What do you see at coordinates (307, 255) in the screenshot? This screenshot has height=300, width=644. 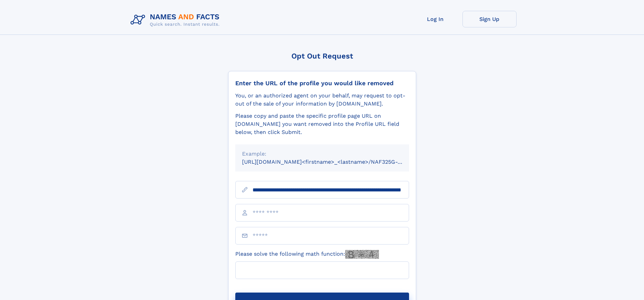 I see `label: Please solve the following math function:` at bounding box center [307, 255].